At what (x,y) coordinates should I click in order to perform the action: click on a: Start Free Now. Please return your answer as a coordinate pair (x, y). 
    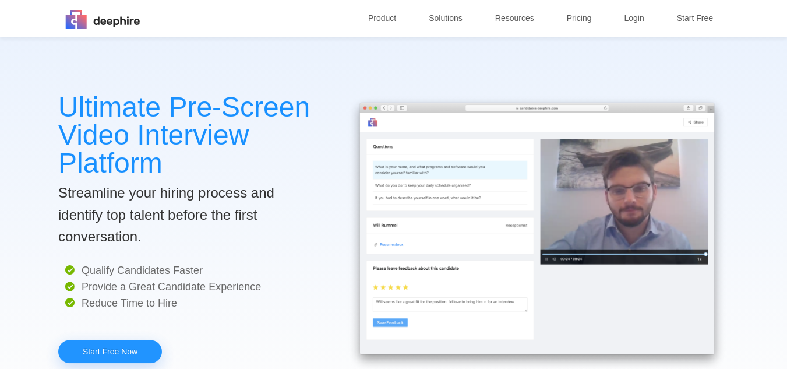
    Looking at the image, I should click on (110, 351).